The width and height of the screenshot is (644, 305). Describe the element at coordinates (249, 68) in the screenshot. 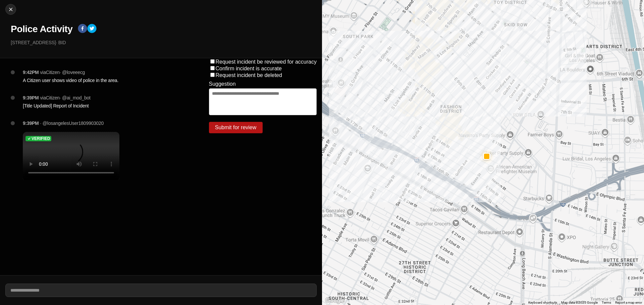

I see `label: Confirm incident is accurate` at that location.